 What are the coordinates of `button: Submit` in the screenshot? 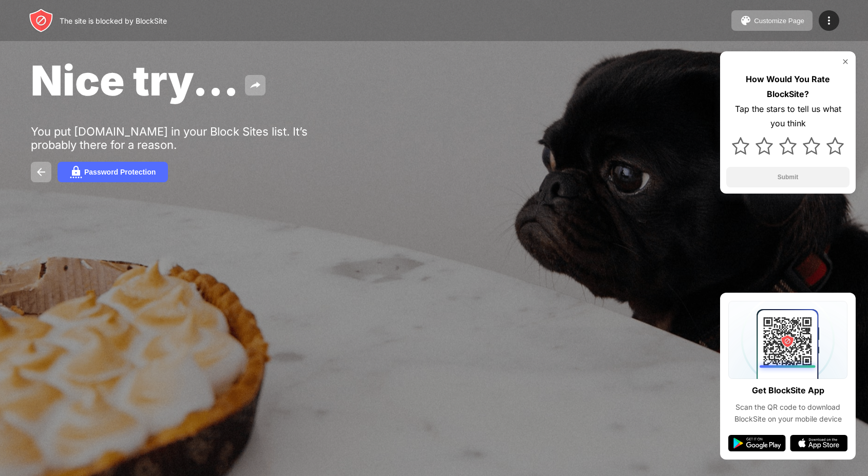 It's located at (788, 177).